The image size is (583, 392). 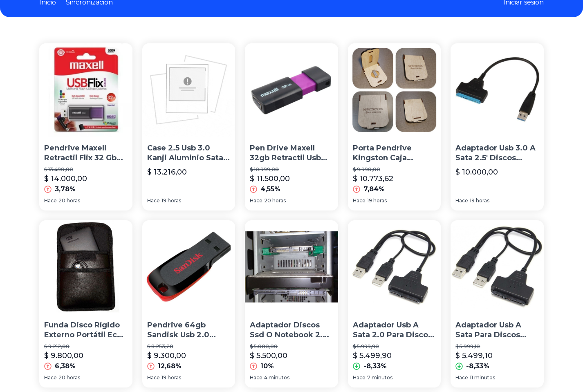 I want to click on p: $ 5.999,10, so click(x=497, y=346).